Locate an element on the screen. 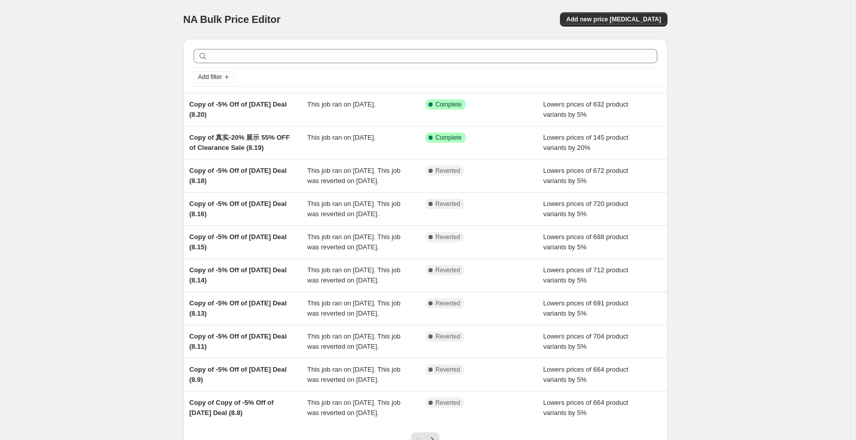 Image resolution: width=856 pixels, height=440 pixels. span: Lowers prices of 145 product variants by 20% is located at coordinates (586, 142).